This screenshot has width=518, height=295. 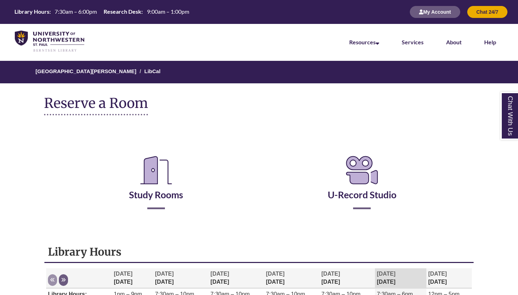 What do you see at coordinates (364, 42) in the screenshot?
I see `a: Resources` at bounding box center [364, 42].